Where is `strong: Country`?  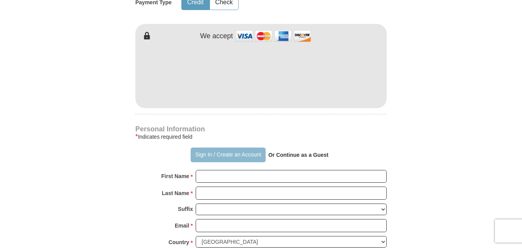 strong: Country is located at coordinates (179, 243).